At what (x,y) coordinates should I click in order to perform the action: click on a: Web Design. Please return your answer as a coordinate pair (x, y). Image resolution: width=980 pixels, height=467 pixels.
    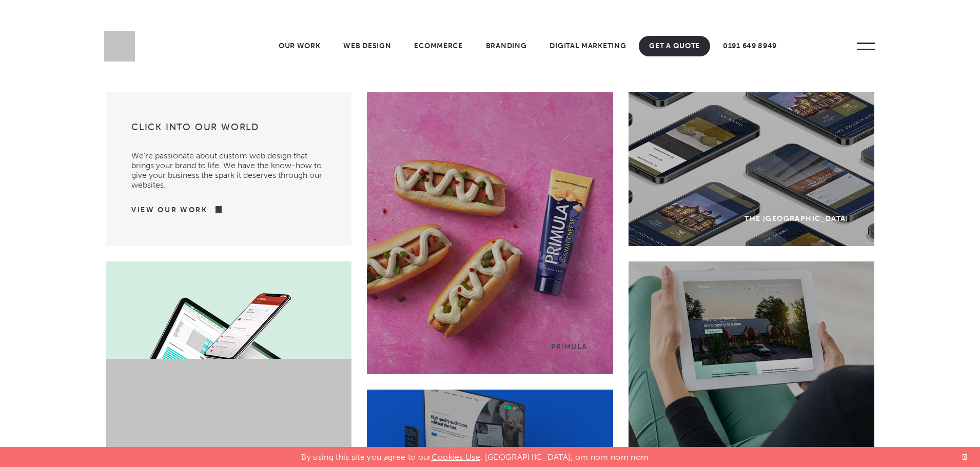
    Looking at the image, I should click on (366, 46).